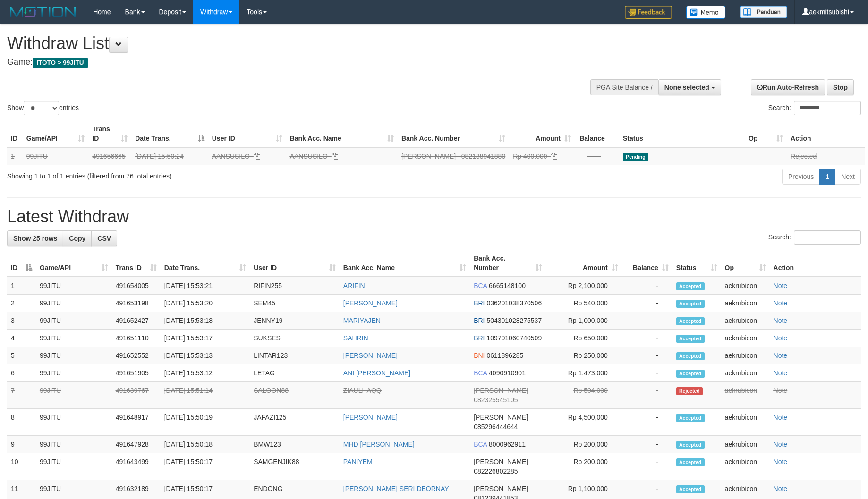  I want to click on span: Rejected, so click(689, 391).